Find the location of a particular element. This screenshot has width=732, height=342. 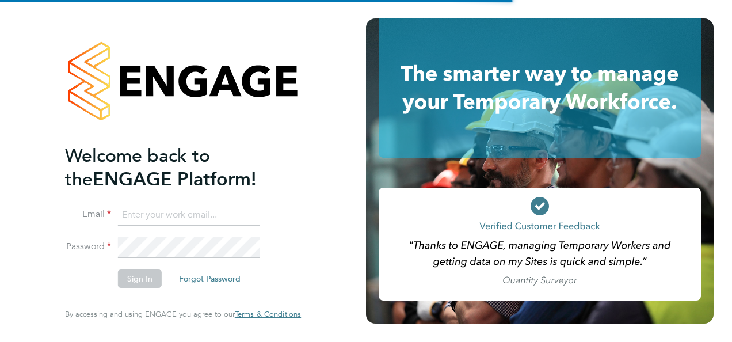

a: Terms & Conditions is located at coordinates (268, 314).